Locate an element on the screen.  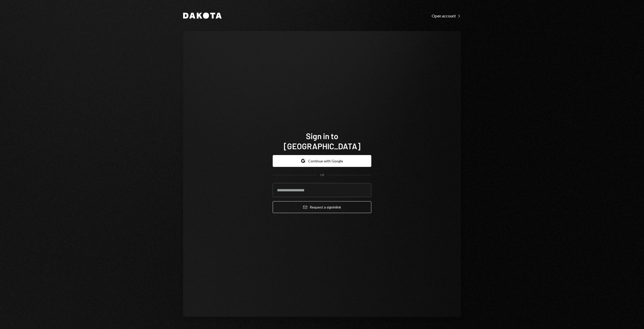
div: Open account is located at coordinates (446, 16).